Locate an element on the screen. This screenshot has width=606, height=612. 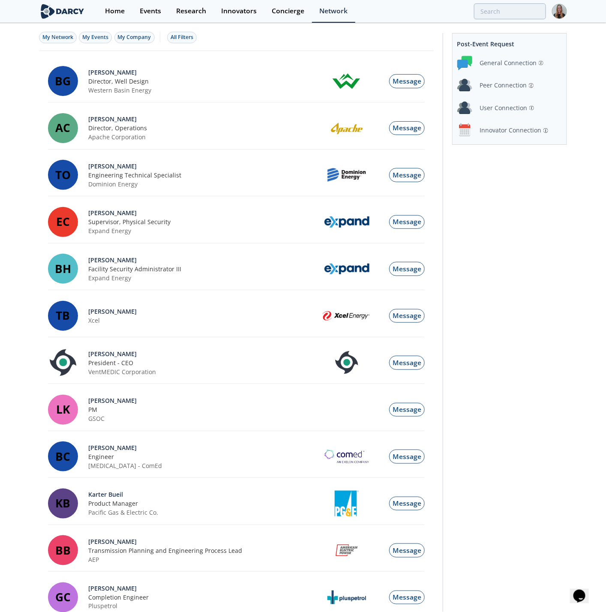
div: KB is located at coordinates (63, 503).